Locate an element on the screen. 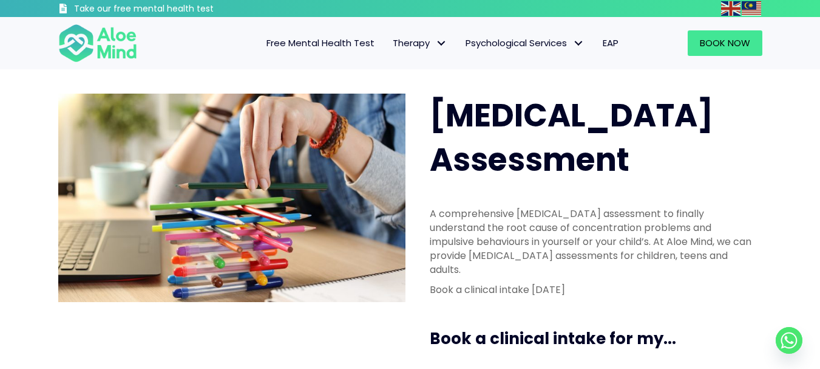 The image size is (820, 369). a: Take our free mental health test is located at coordinates (168, 10).